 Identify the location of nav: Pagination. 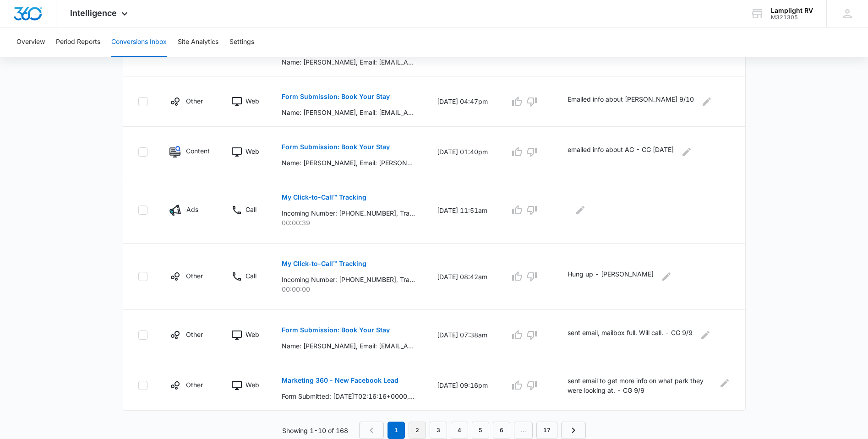
(472, 430).